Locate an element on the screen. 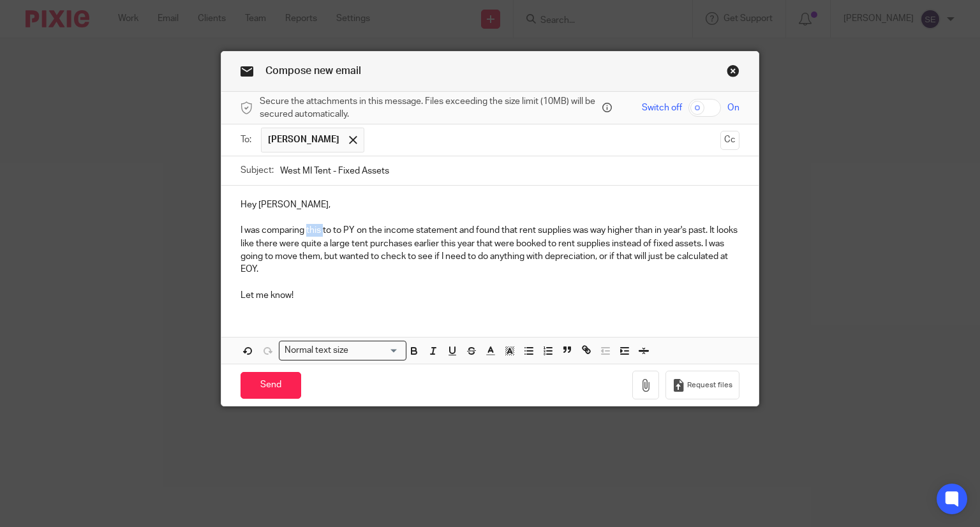  span: Request files is located at coordinates (710, 386).